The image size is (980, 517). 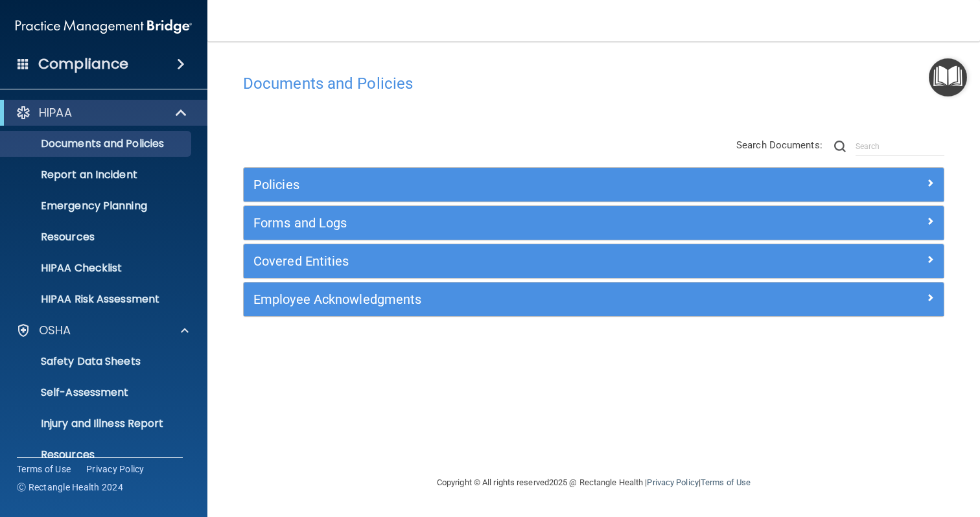 What do you see at coordinates (97, 299) in the screenshot?
I see `p: HIPAA Risk Assessment` at bounding box center [97, 299].